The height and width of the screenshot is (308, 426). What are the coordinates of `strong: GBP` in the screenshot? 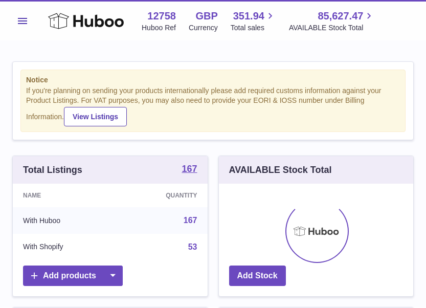 It's located at (206, 16).